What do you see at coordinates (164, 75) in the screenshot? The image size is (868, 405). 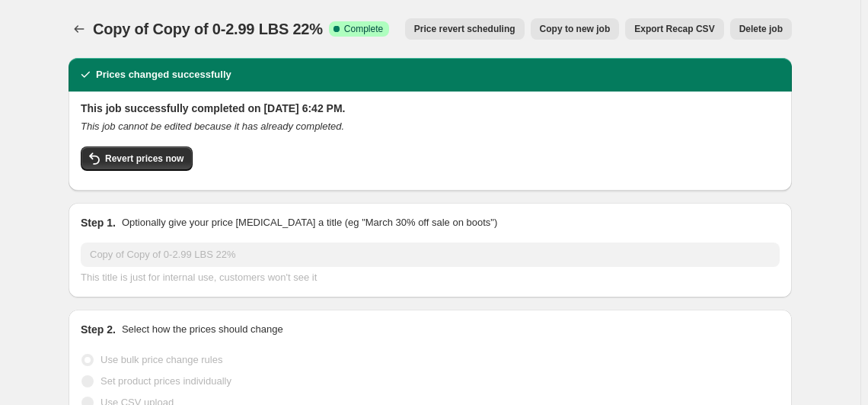 I see `h2: Prices changed successfully` at bounding box center [164, 75].